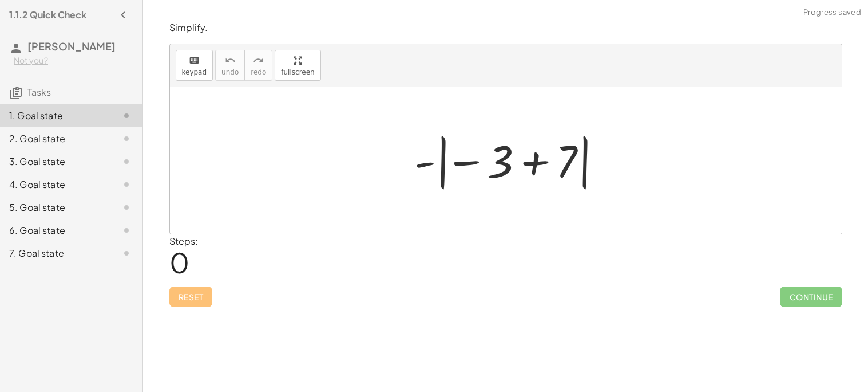 The height and width of the screenshot is (392, 868). I want to click on button: redoredo, so click(259, 66).